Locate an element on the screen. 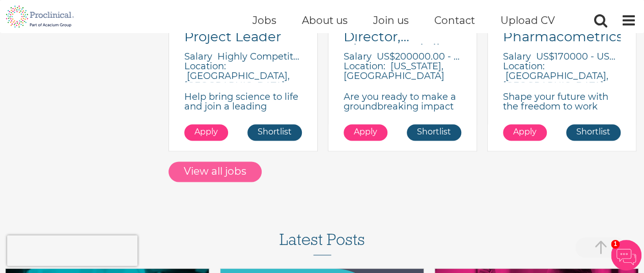 Image resolution: width=644 pixels, height=273 pixels. p: Help bring science to life and join a leading pharmaceutical company to play a key role in delive... is located at coordinates (243, 131).